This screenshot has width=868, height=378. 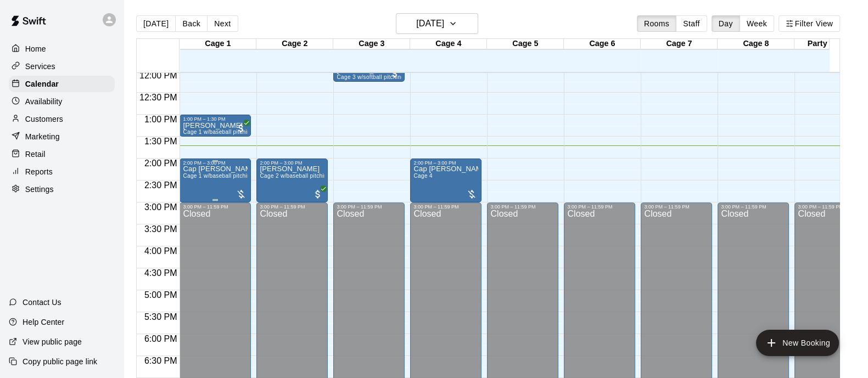 What do you see at coordinates (160, 361) in the screenshot?
I see `span: 6:30 PM` at bounding box center [160, 361].